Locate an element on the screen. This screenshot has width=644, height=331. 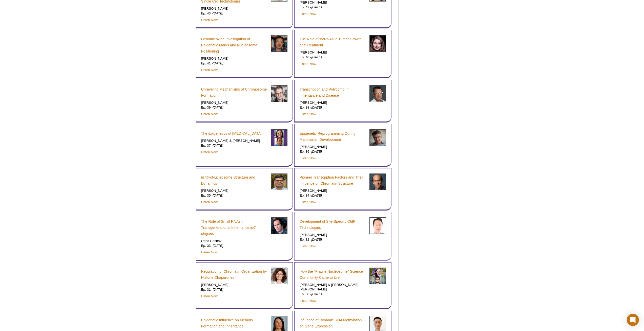
a: The Role of lncRNAs in Tumor Growth and Treatment is located at coordinates (333, 42).